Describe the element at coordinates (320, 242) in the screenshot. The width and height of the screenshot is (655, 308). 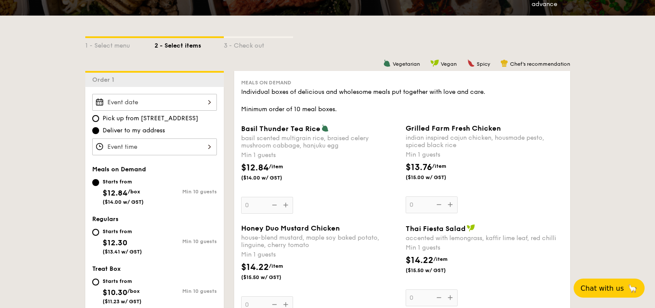
I see `div: house-blend mustard, maple soy baked potato, linguine, cherry tomato` at that location.